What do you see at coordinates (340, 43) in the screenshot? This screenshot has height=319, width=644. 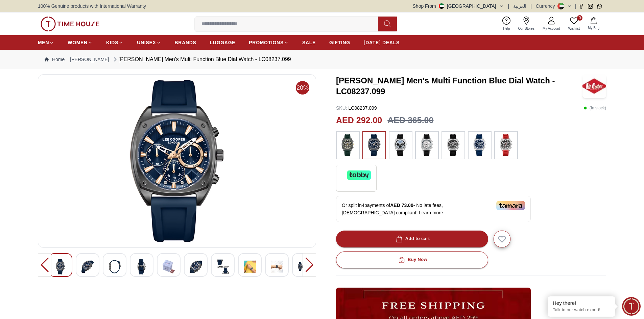 I see `span: GIFTING` at bounding box center [340, 43].